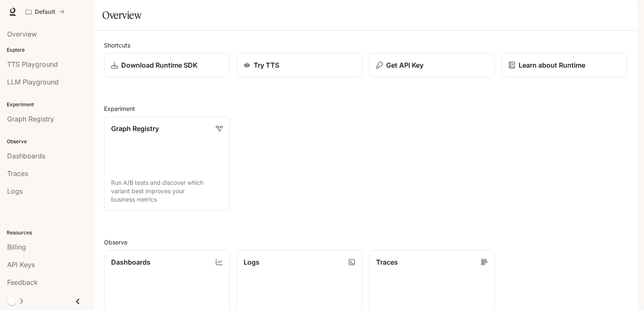 This screenshot has width=644, height=310. What do you see at coordinates (167, 164) in the screenshot?
I see `a: Graph RegistryRun A/B tests and discover which variant best improves your business metrics` at bounding box center [167, 164].